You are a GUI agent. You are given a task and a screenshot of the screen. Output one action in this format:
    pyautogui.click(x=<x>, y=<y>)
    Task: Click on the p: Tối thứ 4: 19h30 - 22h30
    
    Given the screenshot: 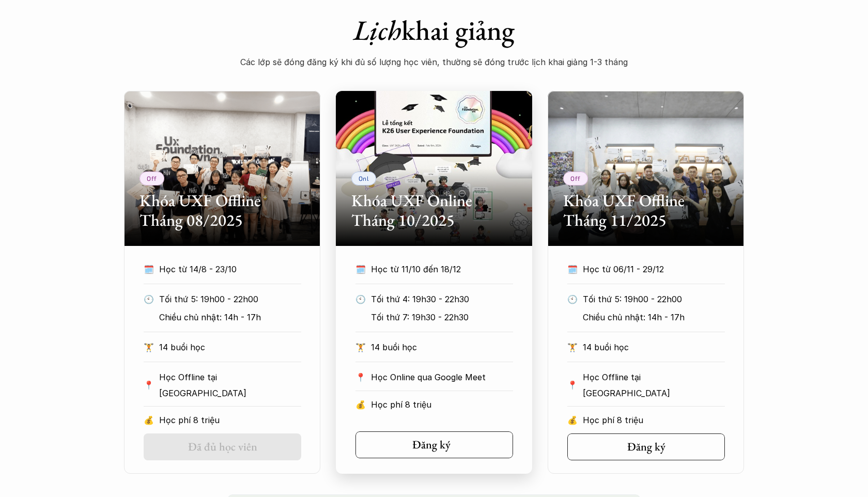 What is the action you would take?
    pyautogui.click(x=442, y=299)
    